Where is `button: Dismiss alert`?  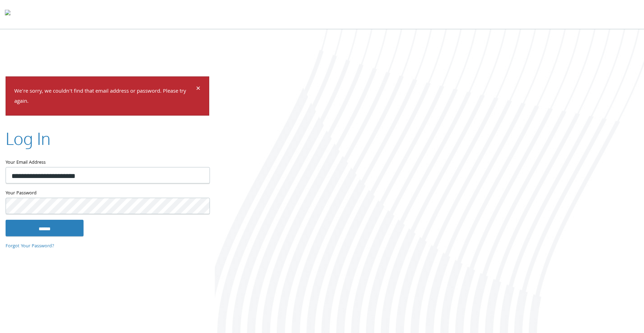
button: Dismiss alert is located at coordinates (198, 89).